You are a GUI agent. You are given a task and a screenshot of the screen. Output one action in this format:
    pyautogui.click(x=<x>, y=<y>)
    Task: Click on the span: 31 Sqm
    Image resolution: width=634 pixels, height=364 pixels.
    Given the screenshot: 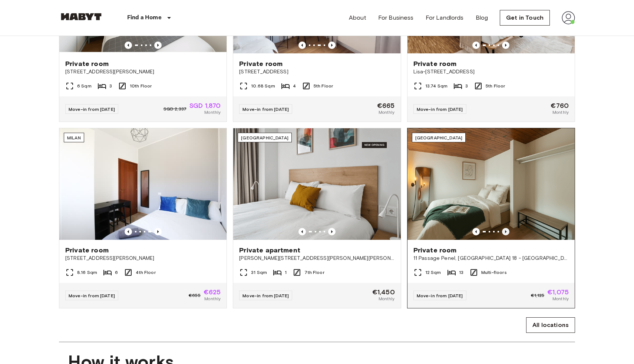 What is the action you would take?
    pyautogui.click(x=259, y=273)
    